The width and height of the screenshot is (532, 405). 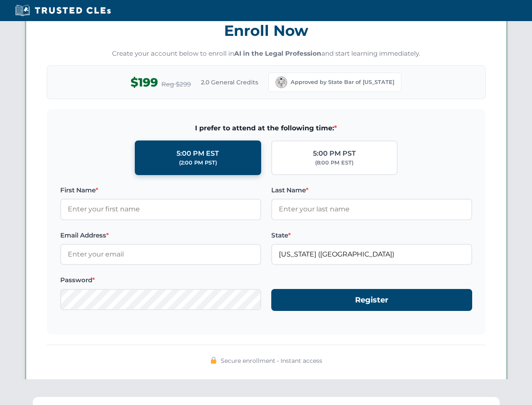 What do you see at coordinates (372, 235) in the screenshot?
I see `label: State` at bounding box center [372, 235].